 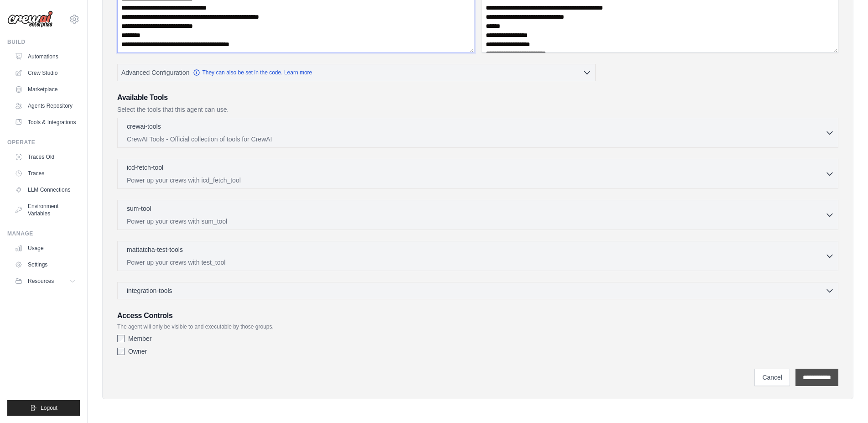 I want to click on a: Automations, so click(x=45, y=56).